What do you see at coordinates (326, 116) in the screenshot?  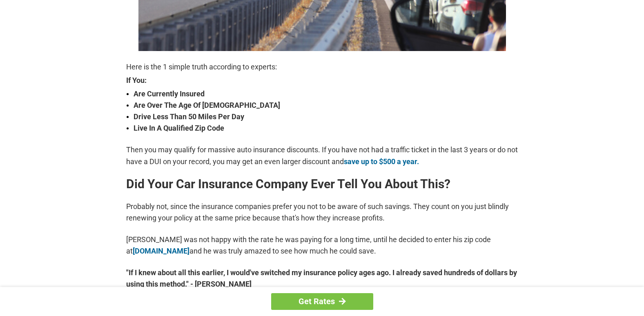 I see `strong: Drive Less Than 50 Miles Per Day` at bounding box center [326, 116].